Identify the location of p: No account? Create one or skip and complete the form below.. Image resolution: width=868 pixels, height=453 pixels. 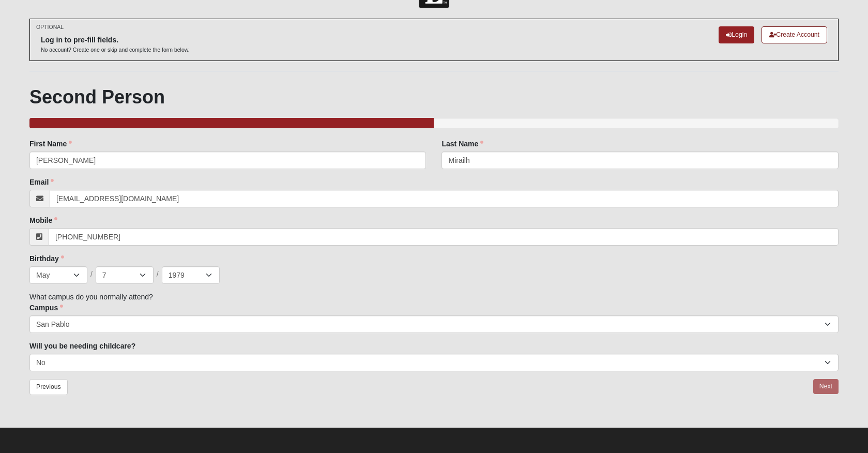
(115, 50).